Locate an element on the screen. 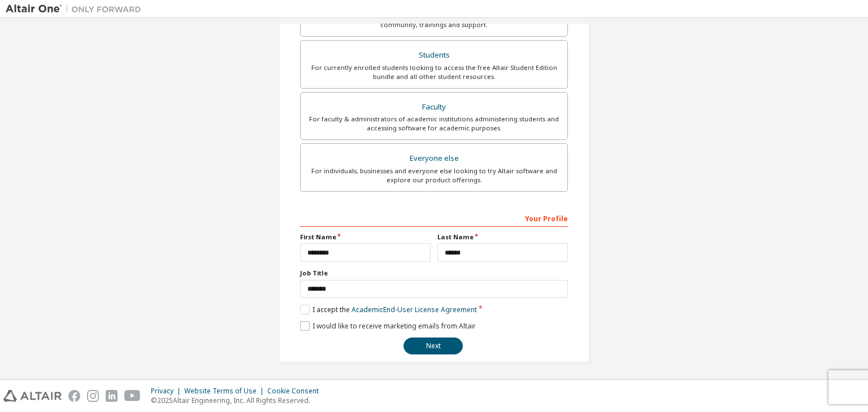 The height and width of the screenshot is (412, 868). img: youtube.svg is located at coordinates (132, 396).